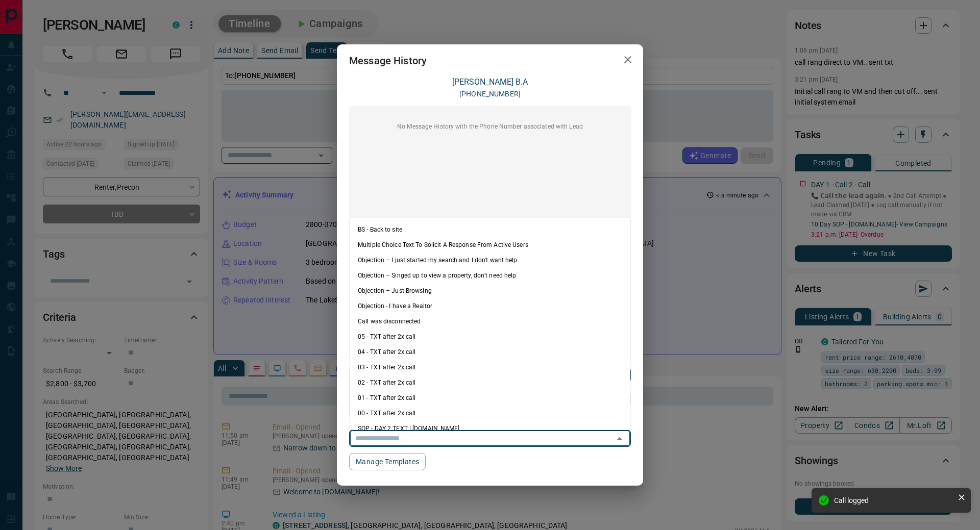  I want to click on li: 01 - TXT after 2x call, so click(490, 398).